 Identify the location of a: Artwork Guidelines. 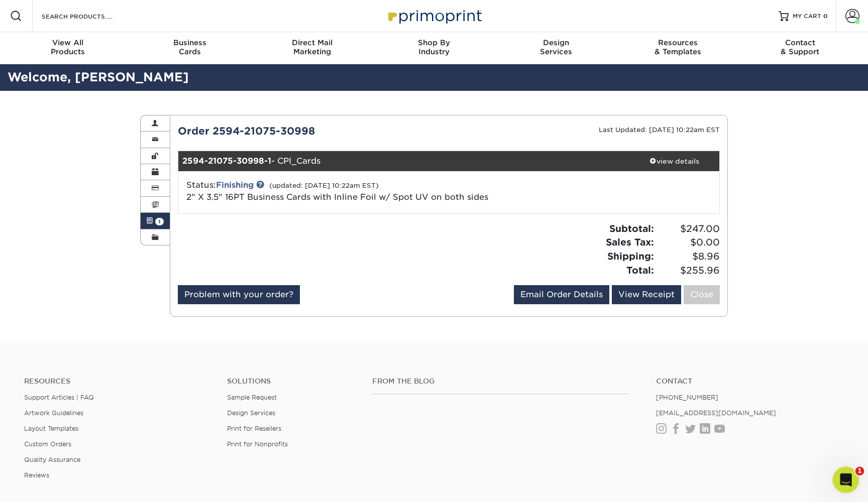
(54, 412).